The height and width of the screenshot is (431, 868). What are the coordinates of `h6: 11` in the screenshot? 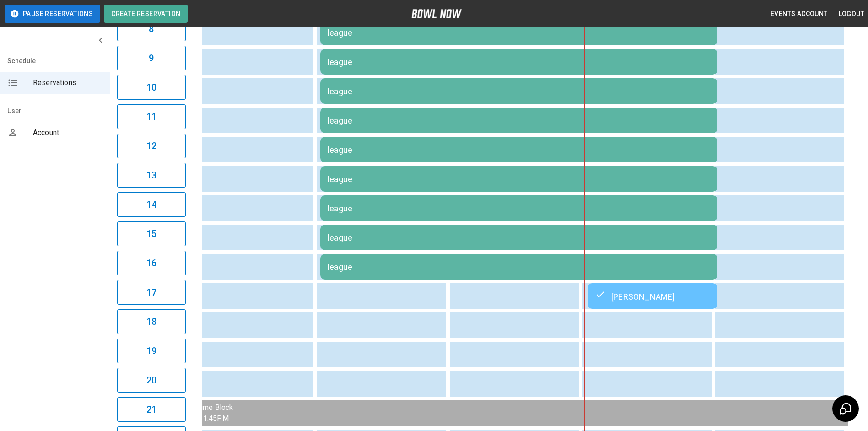 It's located at (152, 117).